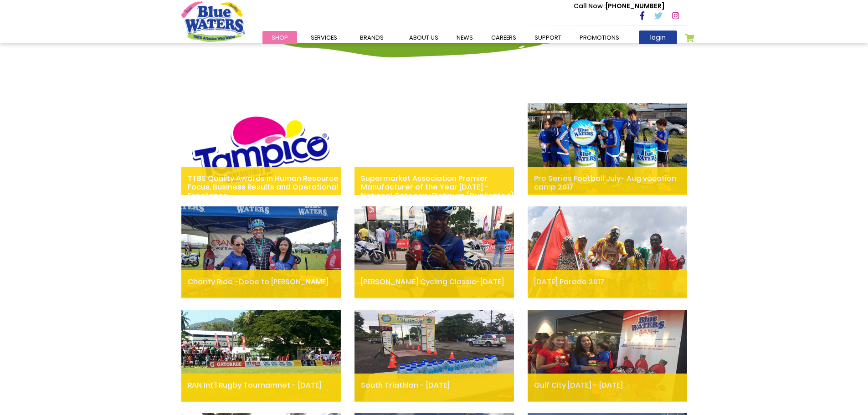 This screenshot has height=415, width=868. I want to click on img: Emancipation Day Parade 2017, so click(607, 252).